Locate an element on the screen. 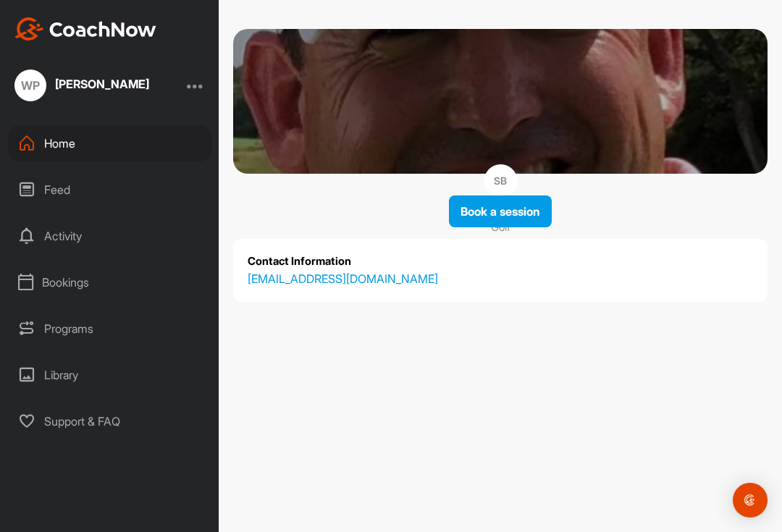 Image resolution: width=782 pixels, height=532 pixels. div: Home is located at coordinates (110, 143).